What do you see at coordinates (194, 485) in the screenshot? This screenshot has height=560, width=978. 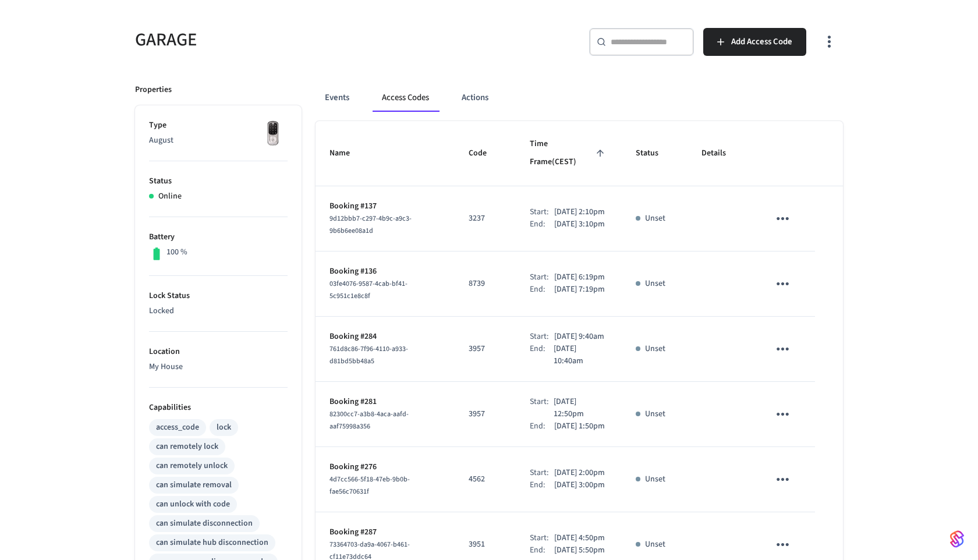 I see `div: can simulate removal` at bounding box center [194, 485].